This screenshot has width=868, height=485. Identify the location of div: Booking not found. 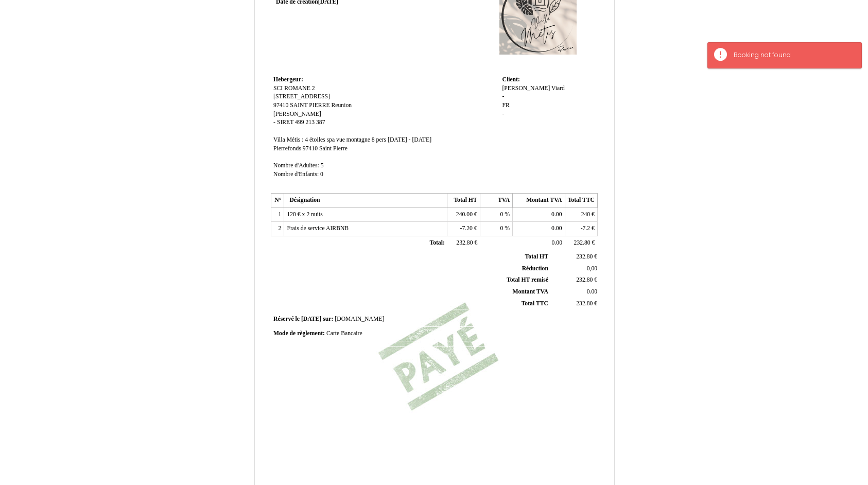
(792, 55).